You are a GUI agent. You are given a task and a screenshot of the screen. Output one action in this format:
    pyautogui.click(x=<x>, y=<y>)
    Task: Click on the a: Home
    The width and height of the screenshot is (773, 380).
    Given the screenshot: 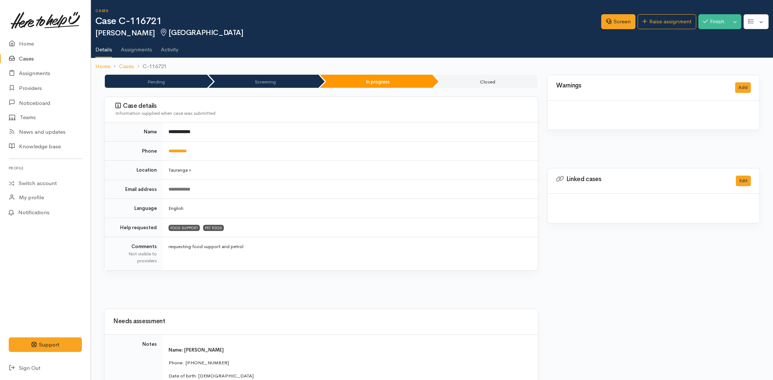 What is the action you would take?
    pyautogui.click(x=103, y=66)
    